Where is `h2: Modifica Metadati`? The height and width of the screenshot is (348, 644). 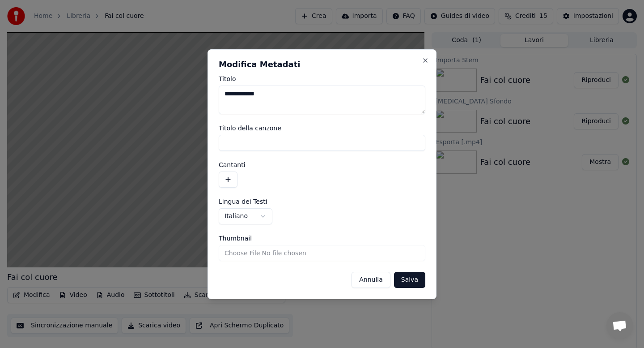 h2: Modifica Metadati is located at coordinates (322, 64).